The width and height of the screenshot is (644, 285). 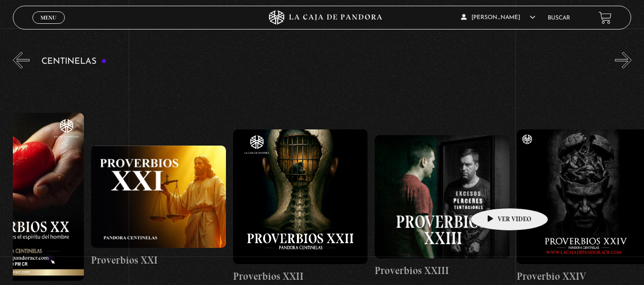 What do you see at coordinates (21, 60) in the screenshot?
I see `button: Previous` at bounding box center [21, 60].